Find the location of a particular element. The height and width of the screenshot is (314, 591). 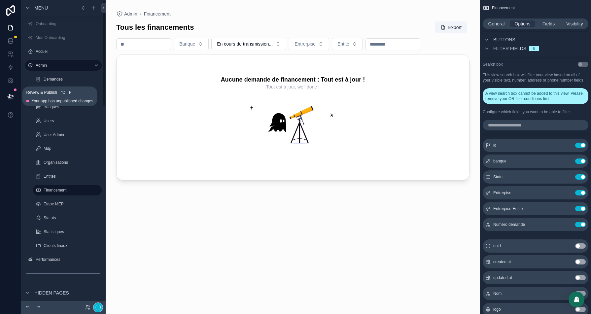

div: Open Intercom Messenger is located at coordinates (576, 299).